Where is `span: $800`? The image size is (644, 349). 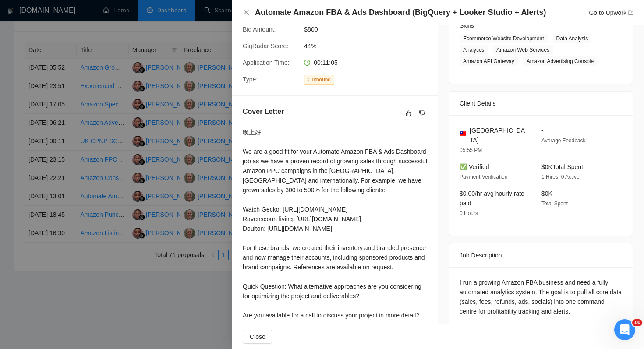 span: $800 is located at coordinates (369, 29).